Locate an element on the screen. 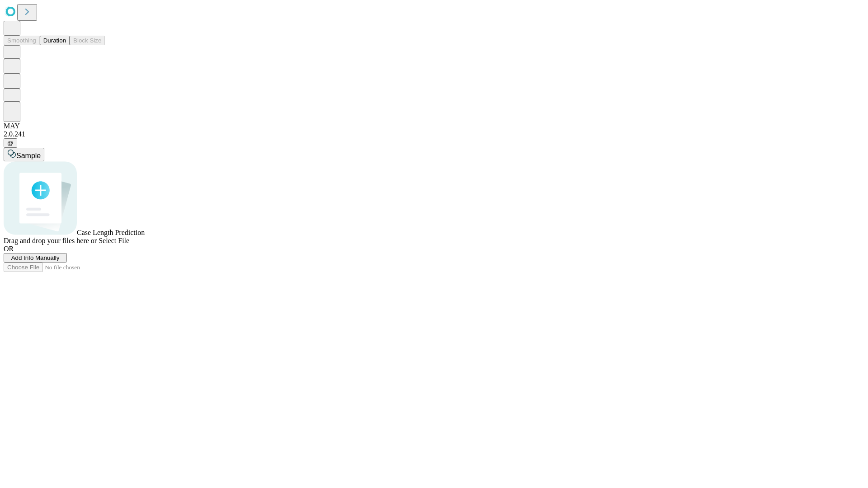  button: Duration is located at coordinates (54, 40).